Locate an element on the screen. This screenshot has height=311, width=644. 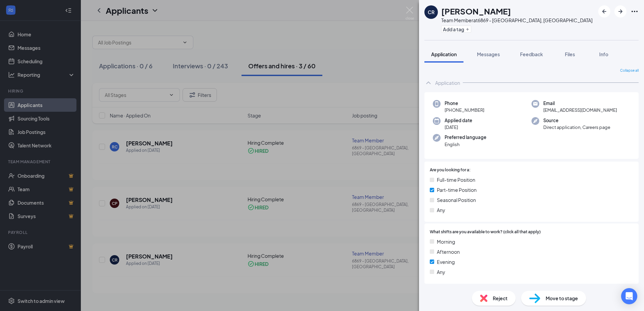
svg: ArrowRight is located at coordinates (620, 11).